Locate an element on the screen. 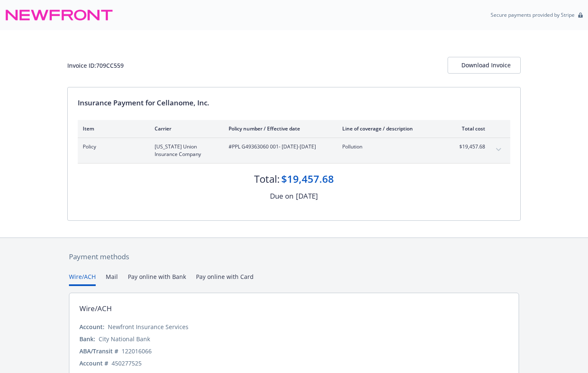  div: ABA/Transit # is located at coordinates (98, 351).